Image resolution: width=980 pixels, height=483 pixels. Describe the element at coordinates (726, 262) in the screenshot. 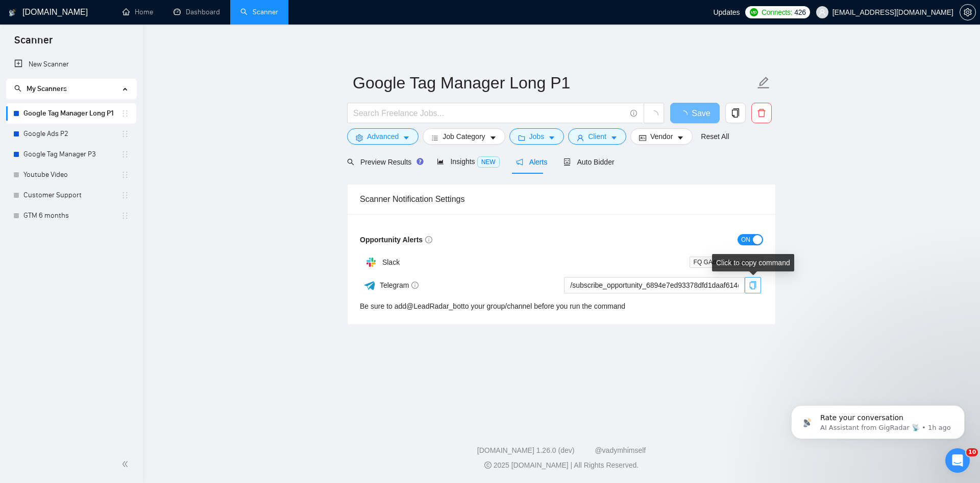

I see `span: FQ GAds ##long-jobs` at that location.